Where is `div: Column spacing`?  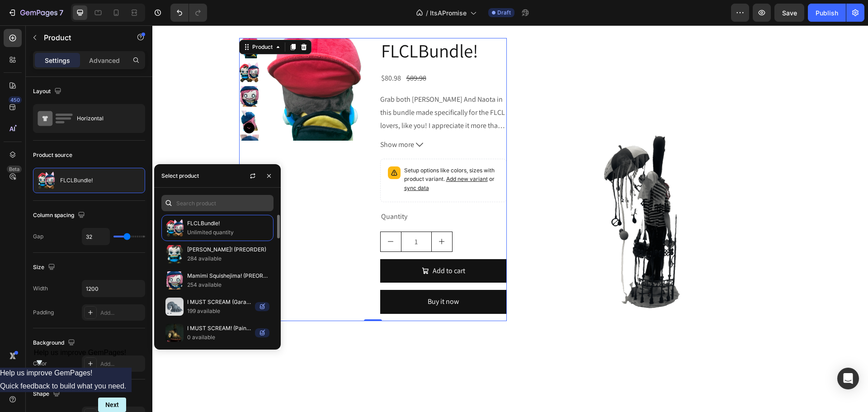 div: Column spacing is located at coordinates (60, 215).